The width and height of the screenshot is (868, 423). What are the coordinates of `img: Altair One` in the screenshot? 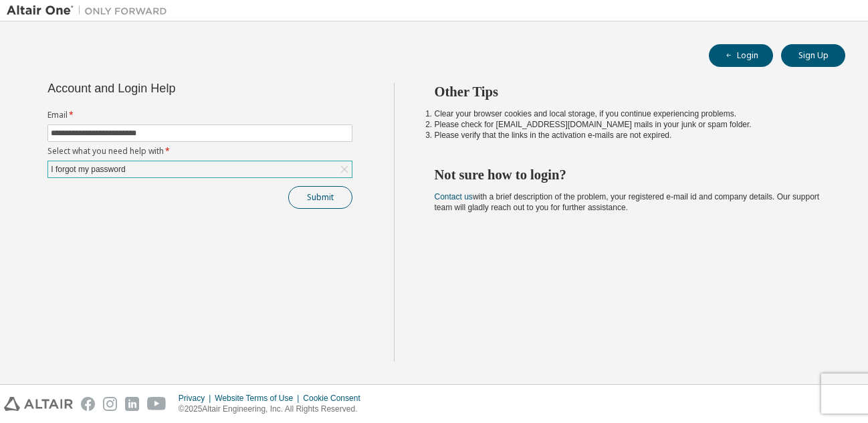 It's located at (90, 11).